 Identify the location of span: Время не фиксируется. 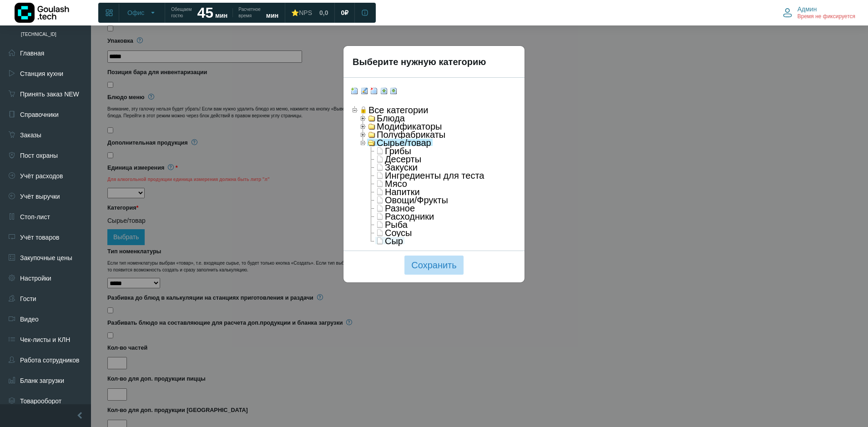
(826, 17).